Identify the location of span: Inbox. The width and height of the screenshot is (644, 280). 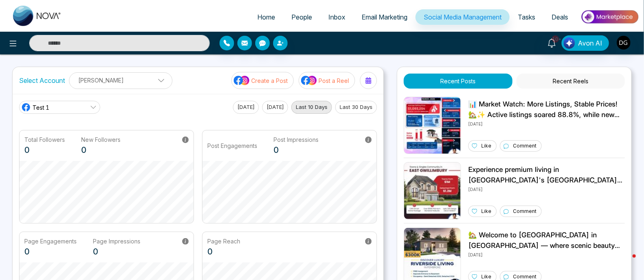
(337, 17).